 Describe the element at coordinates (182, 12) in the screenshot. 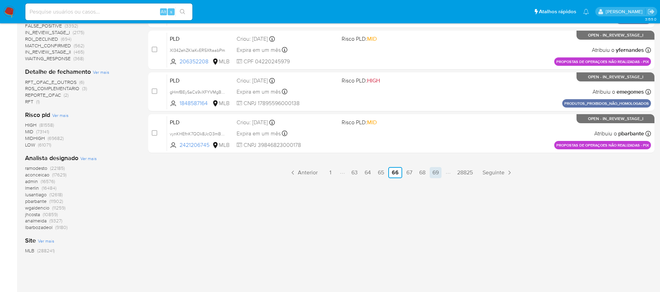

I see `button: search-icon` at that location.